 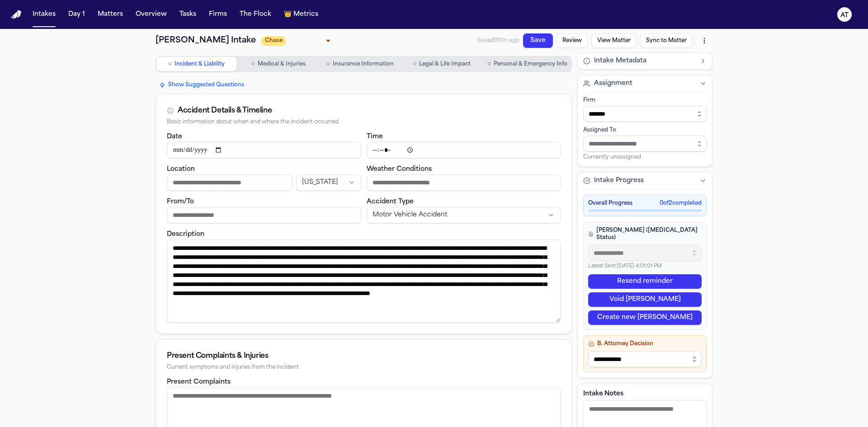 I want to click on button: Overview, so click(x=151, y=15).